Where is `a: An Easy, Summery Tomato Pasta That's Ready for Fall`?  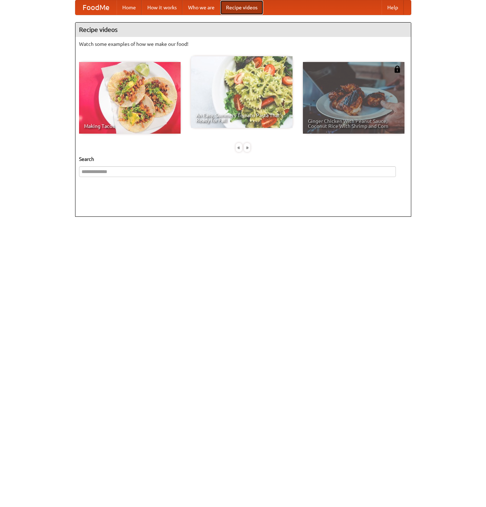 a: An Easy, Summery Tomato Pasta That's Ready for Fall is located at coordinates (242, 92).